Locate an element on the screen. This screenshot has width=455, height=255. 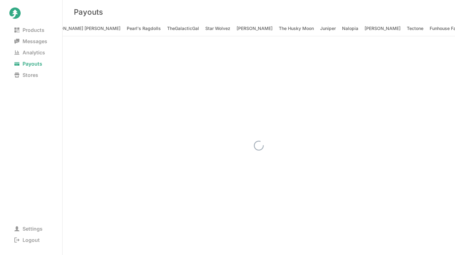
span: Messages is located at coordinates (31, 41).